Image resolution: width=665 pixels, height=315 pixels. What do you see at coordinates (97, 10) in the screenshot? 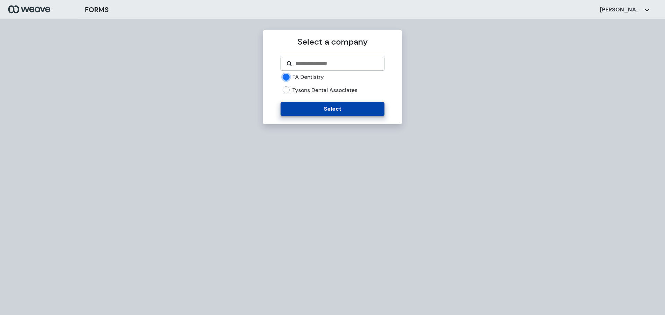
I see `h3: FORMS` at bounding box center [97, 10].